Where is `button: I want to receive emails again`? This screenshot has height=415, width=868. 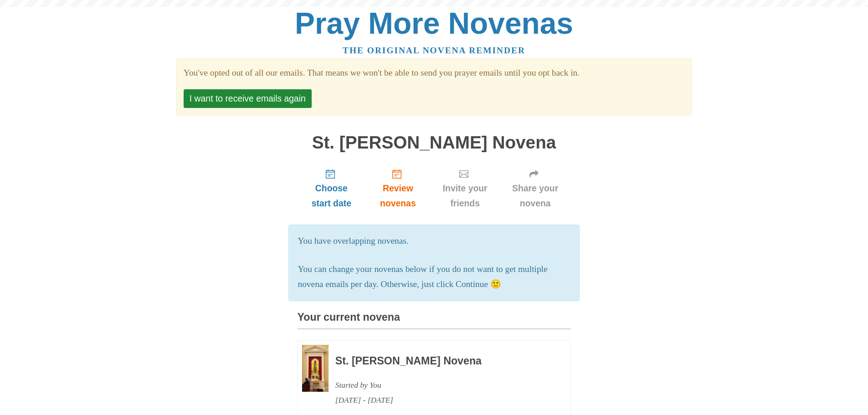
button: I want to receive emails again is located at coordinates (247, 99).